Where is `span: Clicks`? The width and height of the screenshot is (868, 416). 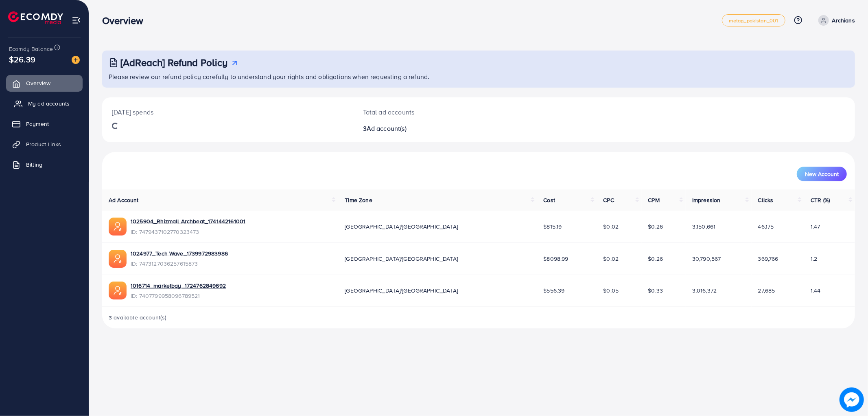 span: Clicks is located at coordinates (766, 200).